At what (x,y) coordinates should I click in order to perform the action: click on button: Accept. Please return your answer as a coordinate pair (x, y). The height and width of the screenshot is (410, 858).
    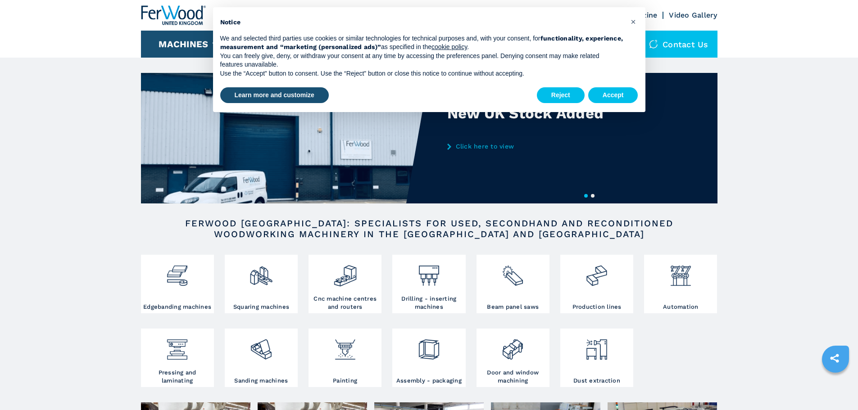
    Looking at the image, I should click on (613, 95).